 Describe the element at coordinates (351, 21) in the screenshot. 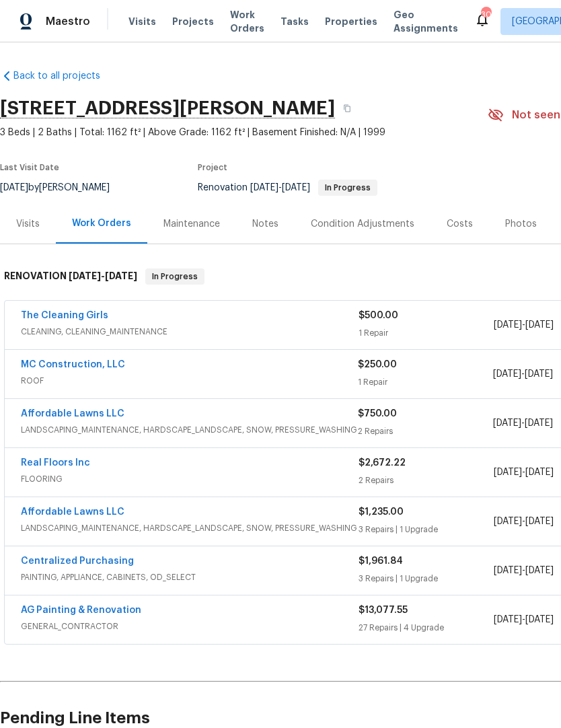

I see `span: Properties` at that location.